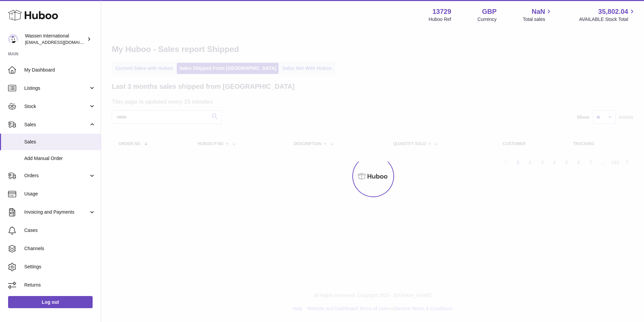 The height and width of the screenshot is (322, 644). I want to click on div: Currency, so click(488, 19).